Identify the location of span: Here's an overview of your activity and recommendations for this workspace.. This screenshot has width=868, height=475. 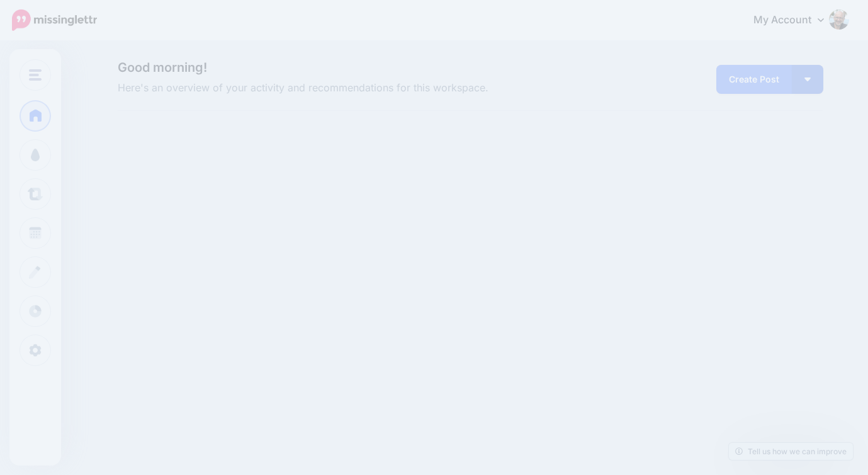
(349, 88).